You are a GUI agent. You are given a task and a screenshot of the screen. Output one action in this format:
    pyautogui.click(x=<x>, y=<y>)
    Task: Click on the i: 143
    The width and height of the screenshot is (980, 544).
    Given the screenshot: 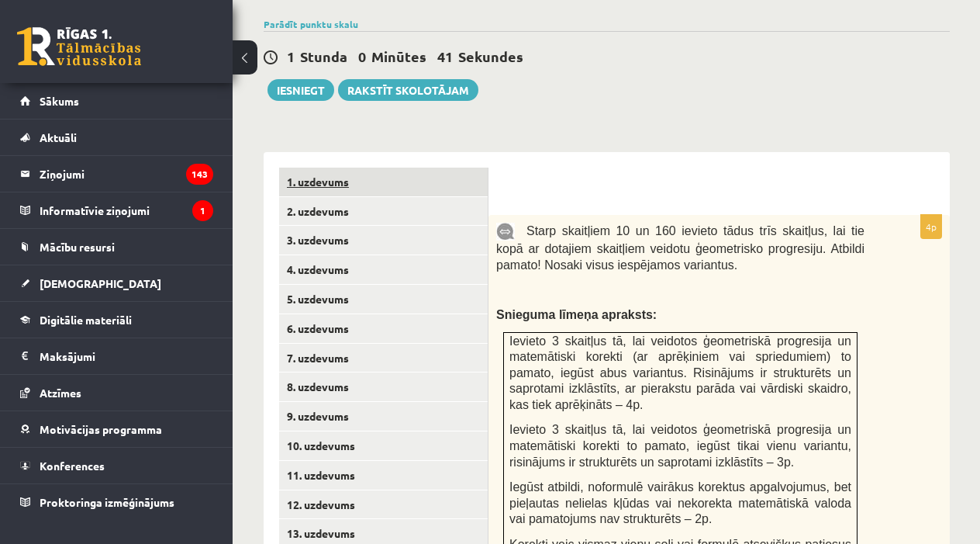 What is the action you would take?
    pyautogui.click(x=200, y=174)
    